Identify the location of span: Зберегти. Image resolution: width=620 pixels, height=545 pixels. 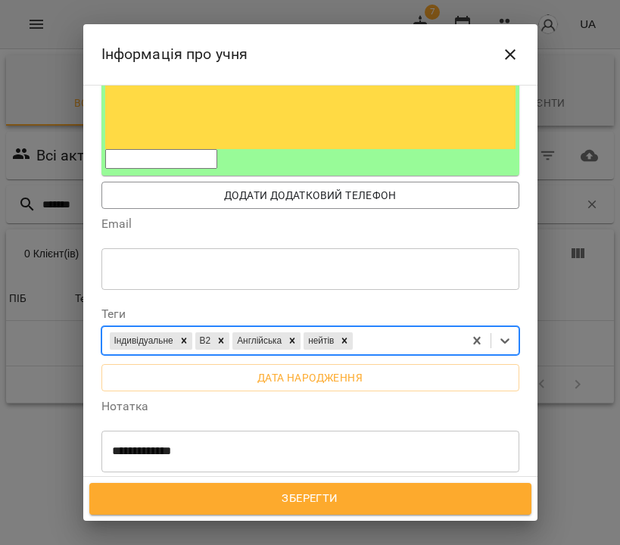
(310, 499).